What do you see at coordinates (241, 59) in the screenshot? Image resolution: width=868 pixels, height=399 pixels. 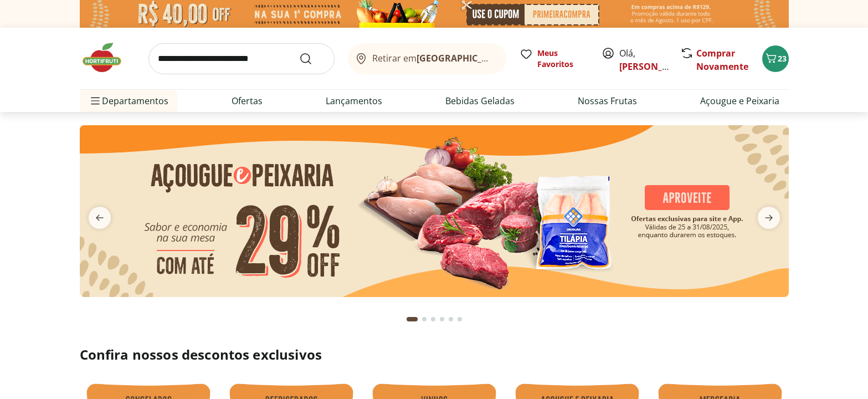 I see `input: search` at bounding box center [241, 59].